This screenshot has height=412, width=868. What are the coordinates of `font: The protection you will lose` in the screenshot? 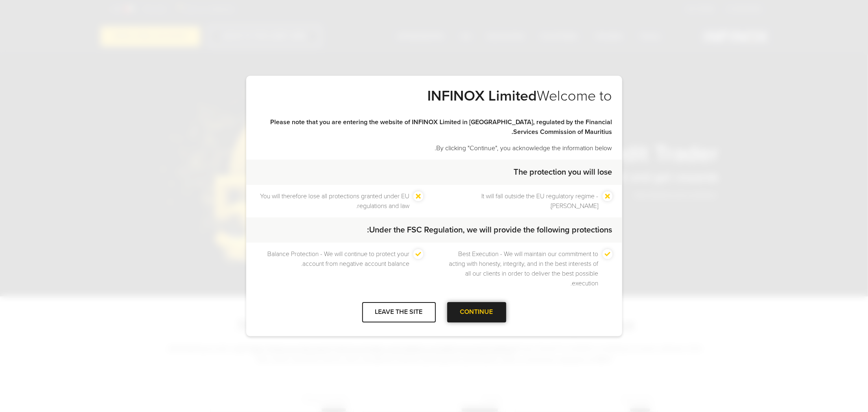 It's located at (563, 172).